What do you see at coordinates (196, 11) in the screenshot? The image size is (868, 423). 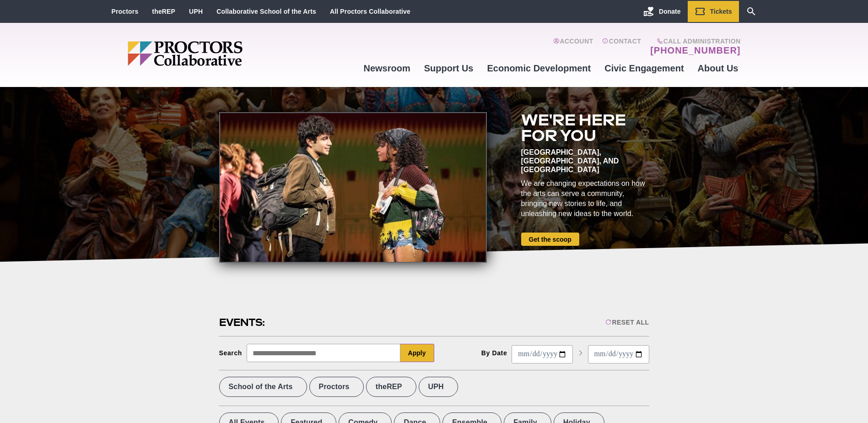 I see `a: UPH` at bounding box center [196, 11].